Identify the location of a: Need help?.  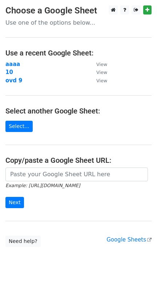
(23, 241).